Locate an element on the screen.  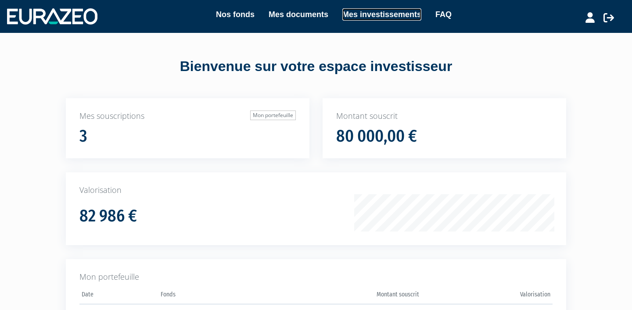
p: Valorisation is located at coordinates (316, 190).